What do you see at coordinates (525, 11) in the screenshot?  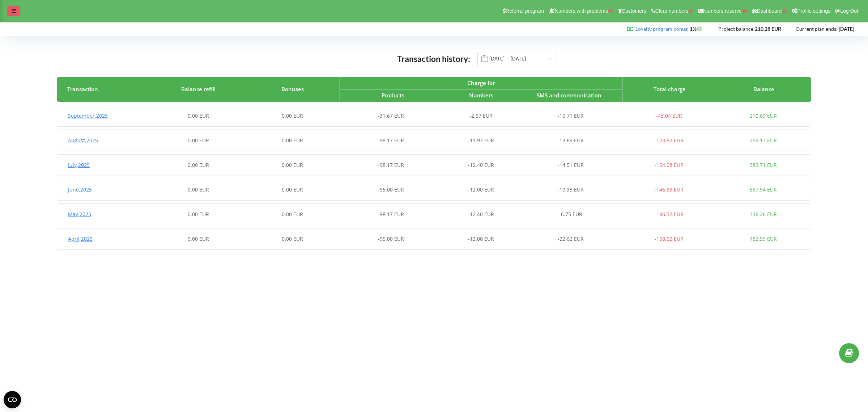 I see `span: Referral program` at bounding box center [525, 11].